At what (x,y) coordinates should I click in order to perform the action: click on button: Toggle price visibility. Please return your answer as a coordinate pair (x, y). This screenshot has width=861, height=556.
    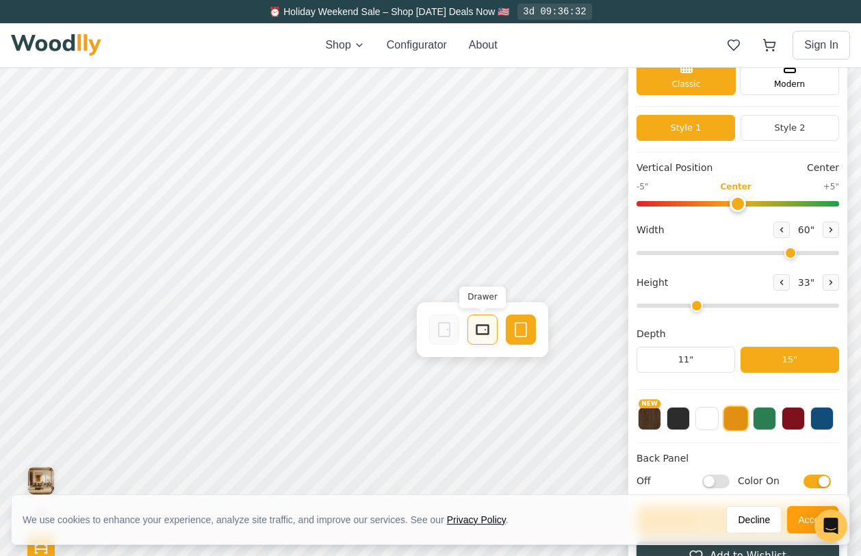
    Looking at the image, I should click on (49, 27).